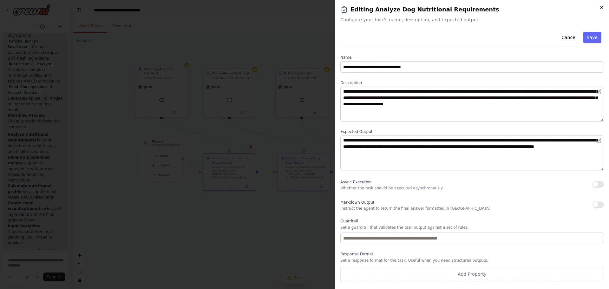 The height and width of the screenshot is (289, 609). What do you see at coordinates (472, 274) in the screenshot?
I see `button: Add Property` at bounding box center [472, 274].